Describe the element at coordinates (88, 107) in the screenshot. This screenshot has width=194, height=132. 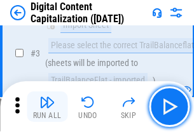
I see `button: Undo` at that location.